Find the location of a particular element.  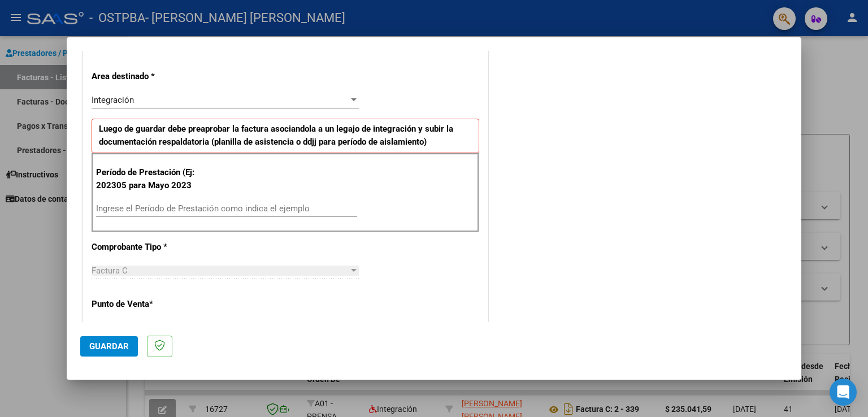

span: Guardar is located at coordinates (109, 346).